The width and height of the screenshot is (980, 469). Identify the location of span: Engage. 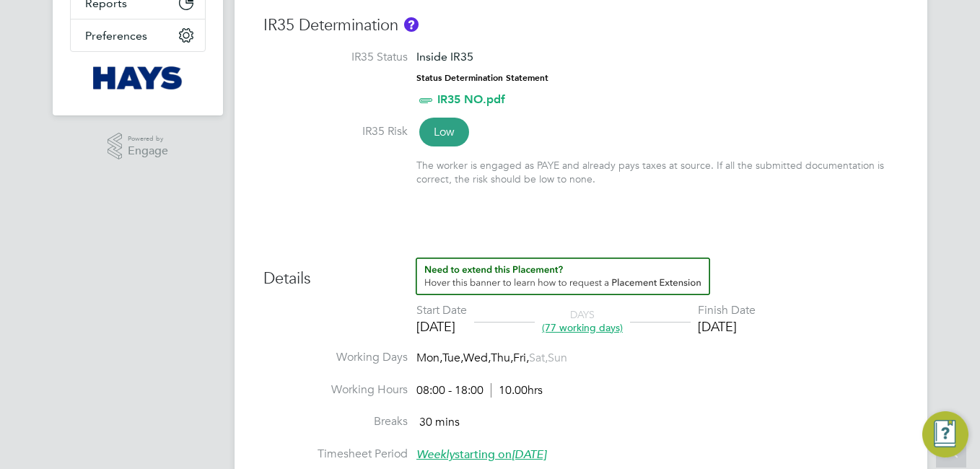
(148, 150).